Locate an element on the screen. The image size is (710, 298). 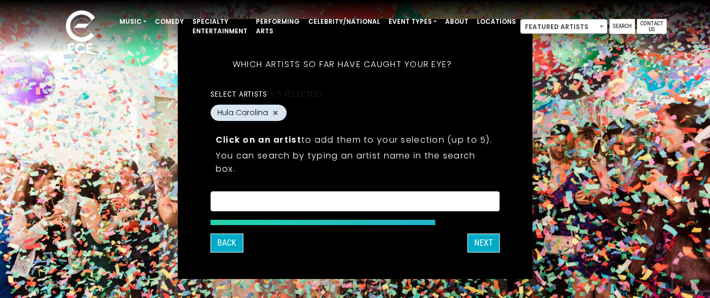
a: Locations is located at coordinates (496, 22).